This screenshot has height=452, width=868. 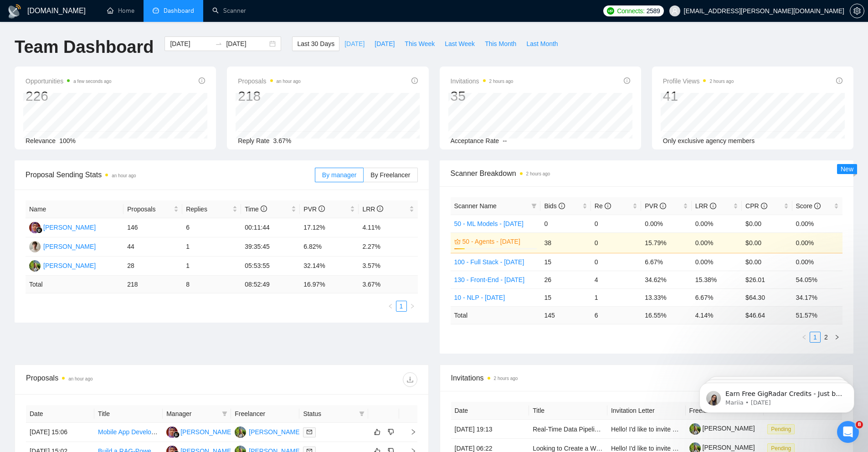 I want to click on span: This Month, so click(x=500, y=44).